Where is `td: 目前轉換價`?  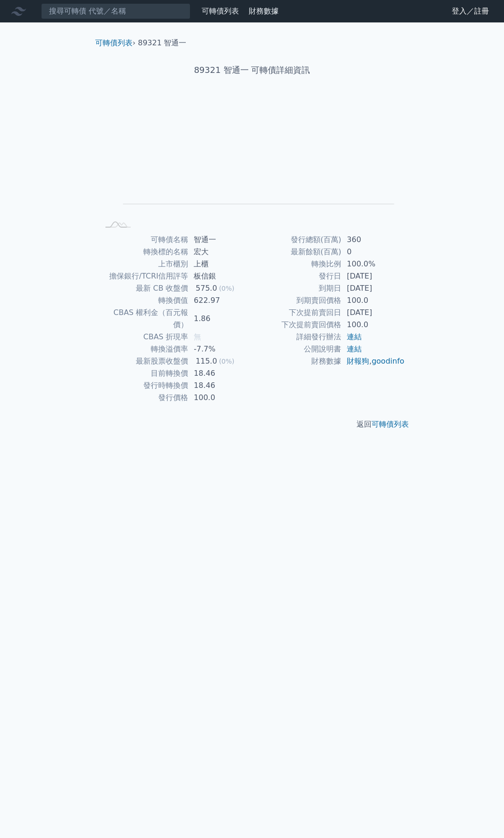 td: 目前轉換價 is located at coordinates (143, 374).